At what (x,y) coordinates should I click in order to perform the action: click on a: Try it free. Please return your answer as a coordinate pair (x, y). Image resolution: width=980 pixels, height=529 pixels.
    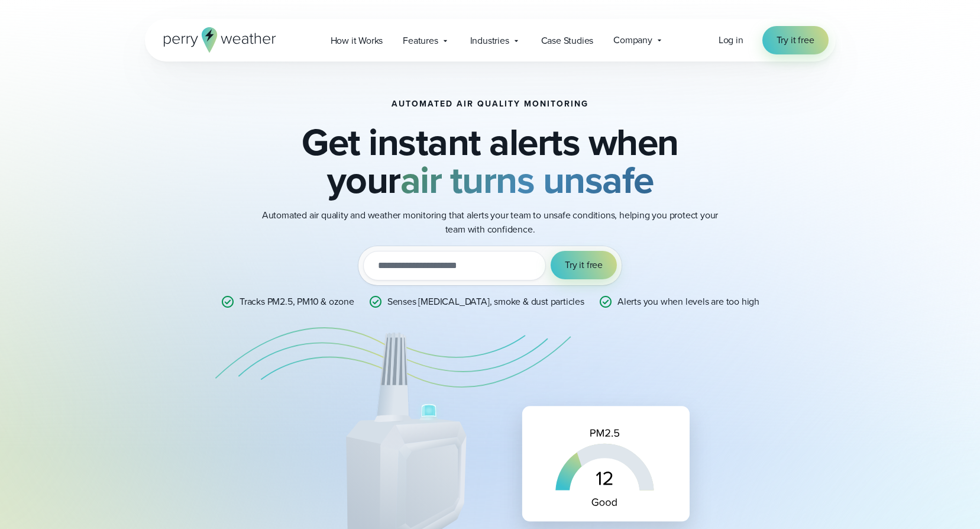
    Looking at the image, I should click on (796, 40).